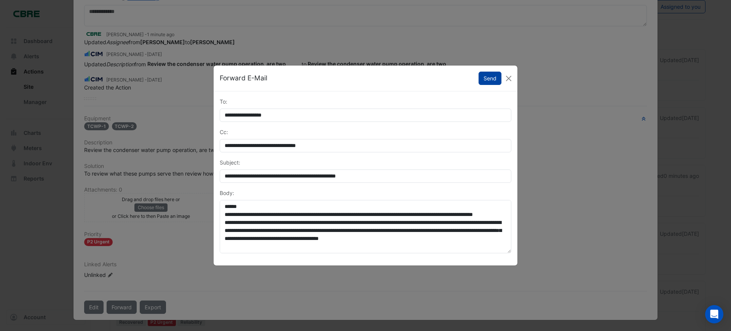 This screenshot has height=331, width=731. I want to click on label: To:, so click(224, 101).